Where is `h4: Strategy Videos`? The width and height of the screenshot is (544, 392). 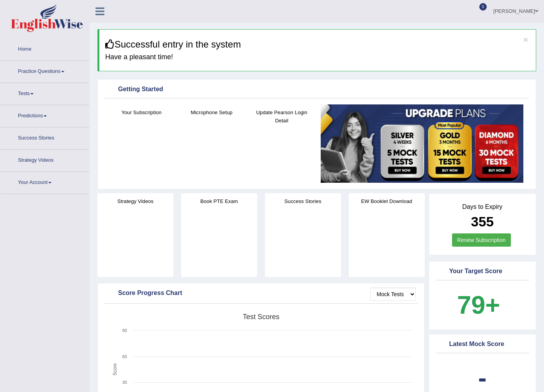
h4: Strategy Videos is located at coordinates (135, 201).